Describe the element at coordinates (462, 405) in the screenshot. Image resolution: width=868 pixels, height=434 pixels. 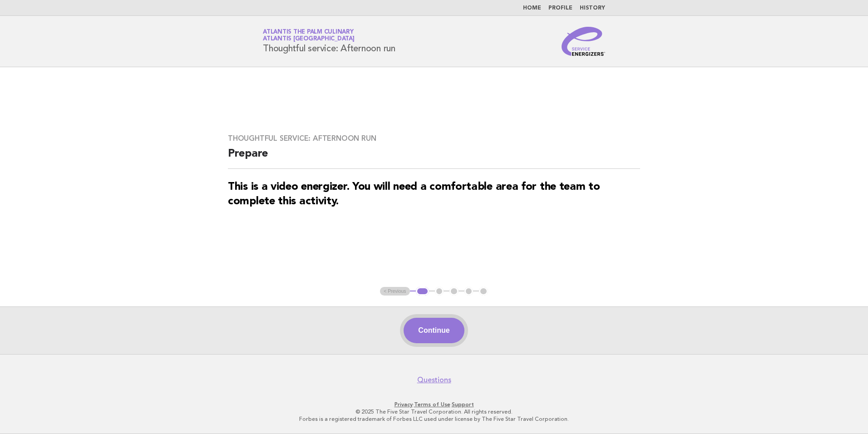
I see `a: Support` at that location.